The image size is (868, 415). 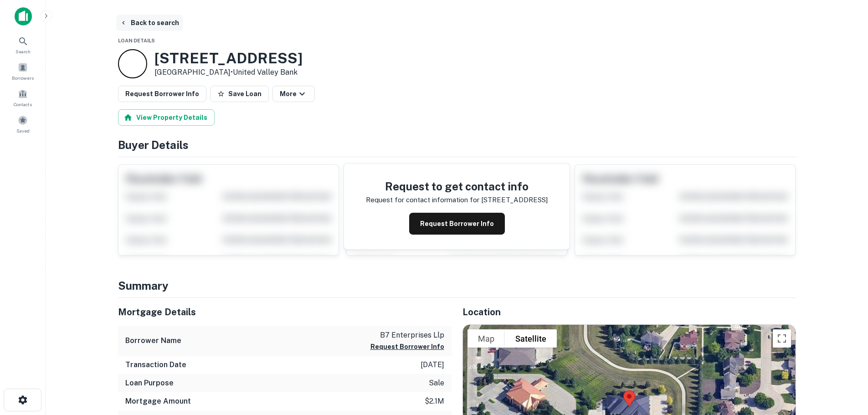 What do you see at coordinates (23, 71) in the screenshot?
I see `div: Borrowers` at bounding box center [23, 71].